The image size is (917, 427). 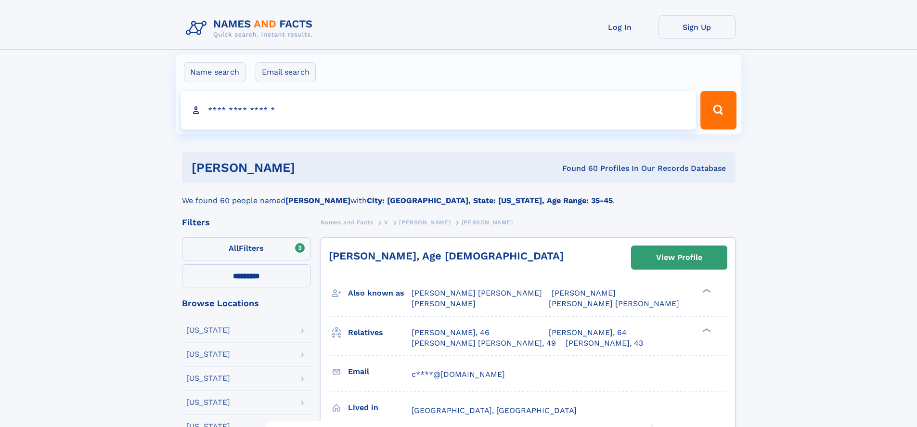 I want to click on button: Search Button, so click(x=718, y=110).